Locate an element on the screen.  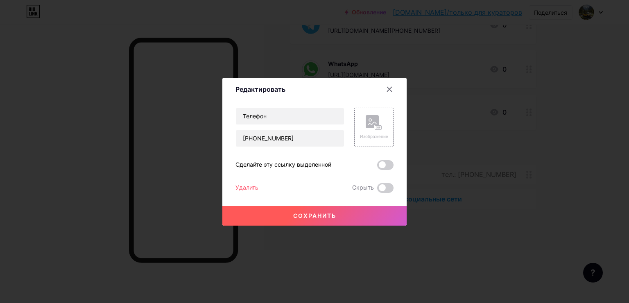
ya-tr-span: Сохранить is located at coordinates (314, 215).